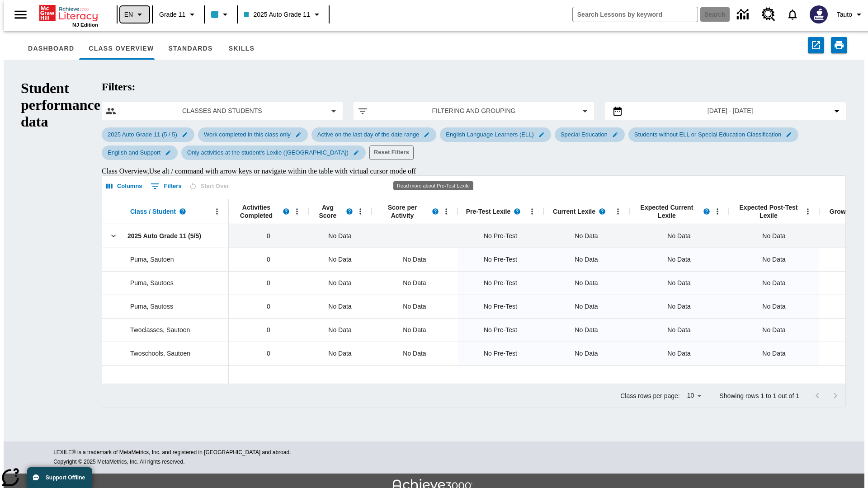 Image resolution: width=868 pixels, height=488 pixels. I want to click on div: No Data, 2025 Auto Grade 11 (5/5), so click(586, 236).